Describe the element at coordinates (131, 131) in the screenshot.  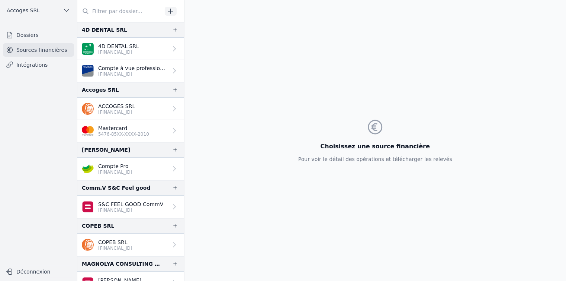
I see `a: Mastercard 5476-85XX-XXXX-2010` at that location.